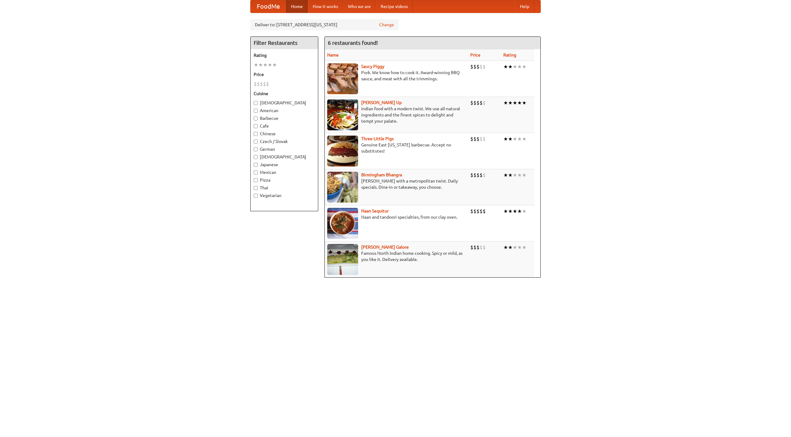 The height and width of the screenshot is (437, 791). Describe the element at coordinates (375, 211) in the screenshot. I see `b: Naan Sequitur` at that location.